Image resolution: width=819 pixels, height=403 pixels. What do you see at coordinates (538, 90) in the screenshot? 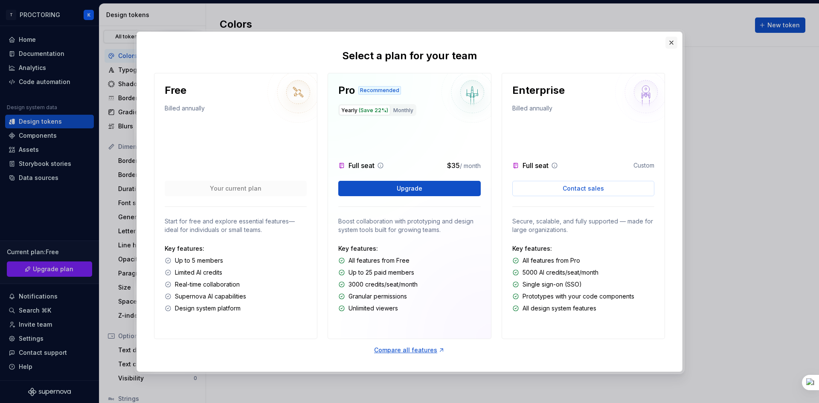
I see `p: Enterprise` at bounding box center [538, 90].